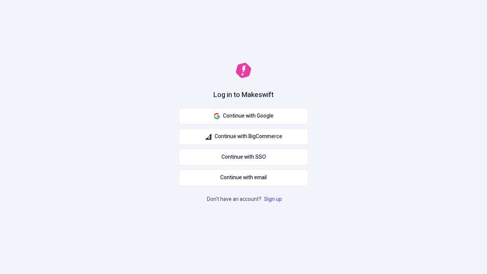 The image size is (487, 274). What do you see at coordinates (245, 199) in the screenshot?
I see `p: Don't have an account?` at bounding box center [245, 199].